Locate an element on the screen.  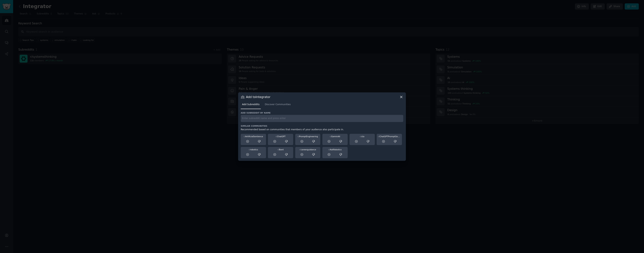
h3: Add to Integrator is located at coordinates (258, 97).